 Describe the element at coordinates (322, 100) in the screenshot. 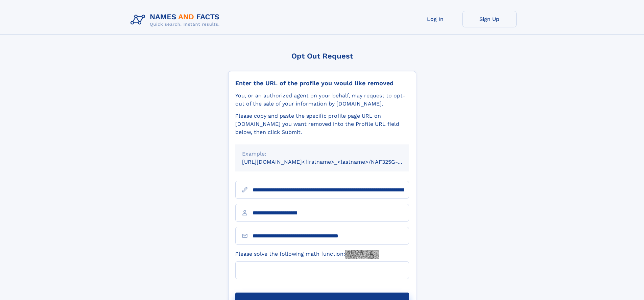

I see `div: You, or an authorized agent on your behalf, may request to opt-out of the sale of your informatio...` at that location.